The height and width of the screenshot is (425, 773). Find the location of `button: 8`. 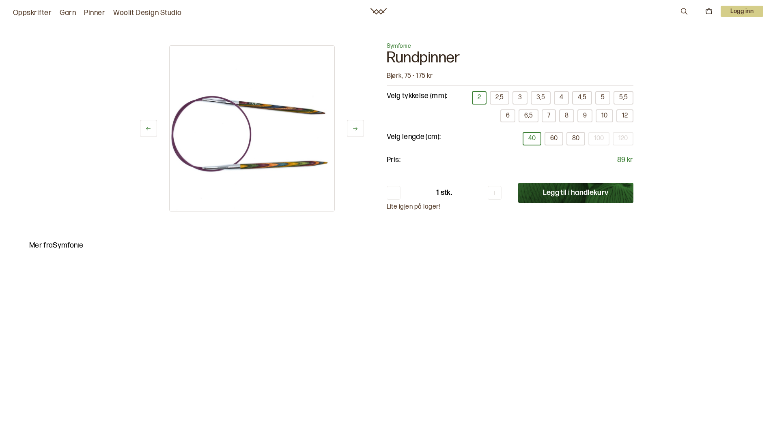

button: 8 is located at coordinates (566, 116).